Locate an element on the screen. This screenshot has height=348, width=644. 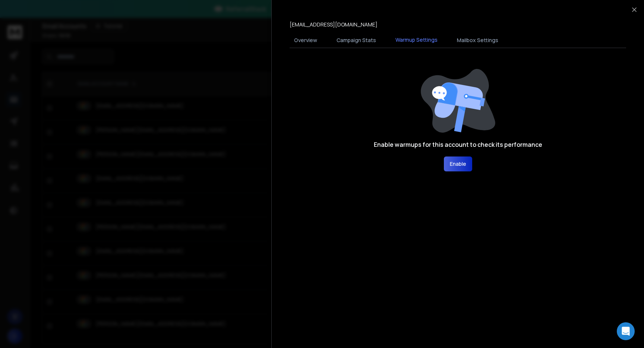
h1: Enable warmups for this account to check its performance is located at coordinates (458, 145).